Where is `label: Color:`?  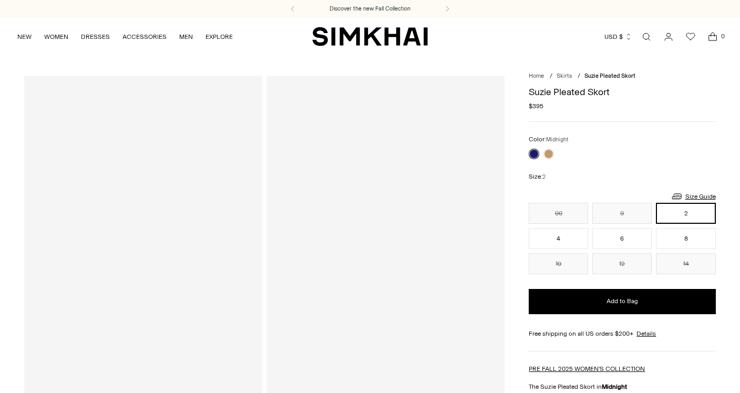
label: Color: is located at coordinates (549, 139).